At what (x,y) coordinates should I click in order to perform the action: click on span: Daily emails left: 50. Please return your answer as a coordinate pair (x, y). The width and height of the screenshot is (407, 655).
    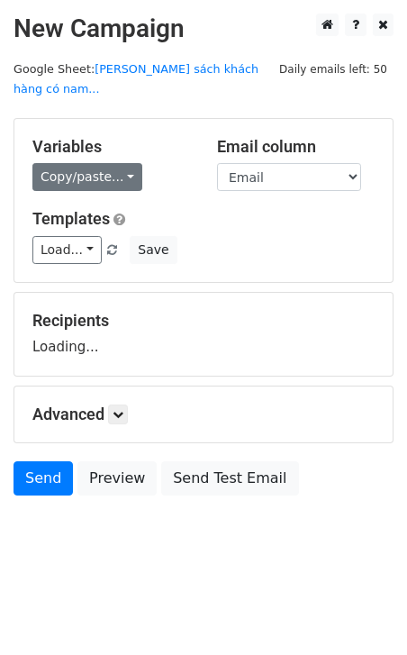
    Looking at the image, I should click on (333, 69).